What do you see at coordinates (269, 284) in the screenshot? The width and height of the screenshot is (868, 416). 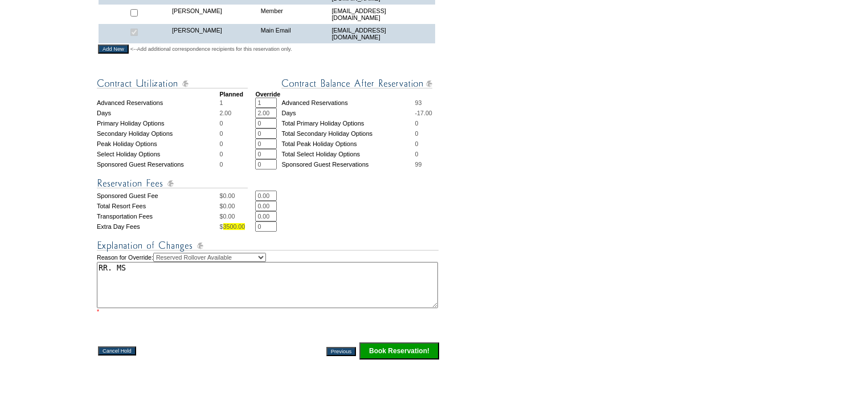 I see `td: Reason for Override:` at bounding box center [269, 284].